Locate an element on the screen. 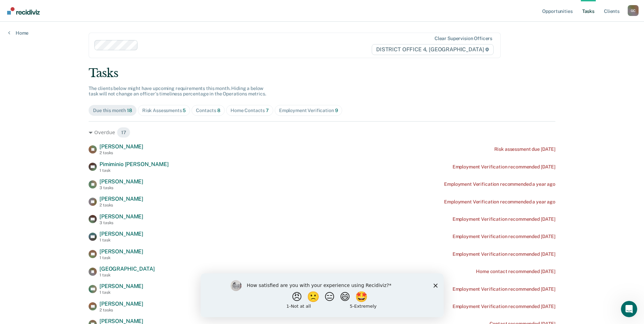 This screenshot has width=644, height=324. span: 17 is located at coordinates (124, 133).